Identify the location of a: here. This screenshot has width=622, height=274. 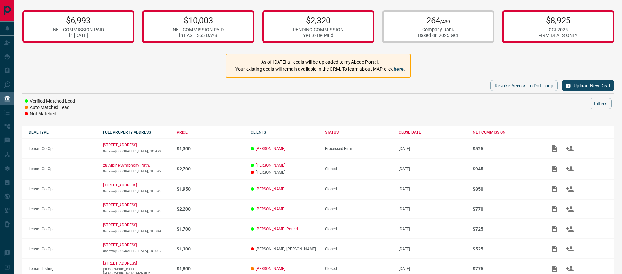
(399, 69).